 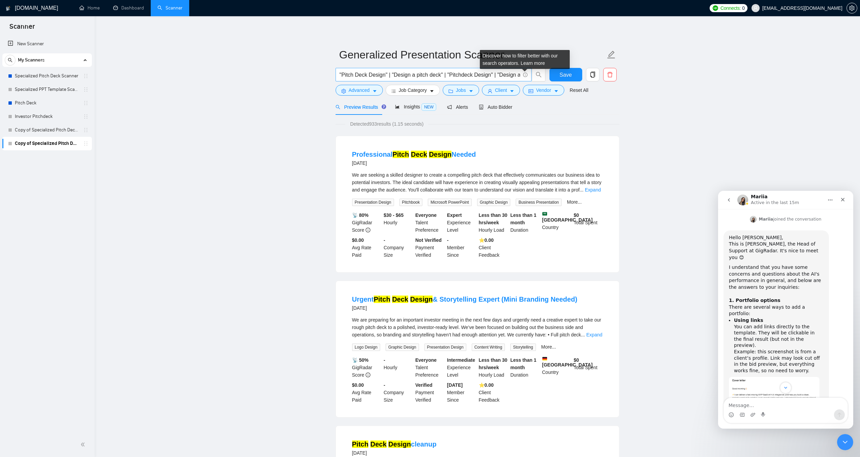 I want to click on div: Experience Level, so click(x=462, y=223).